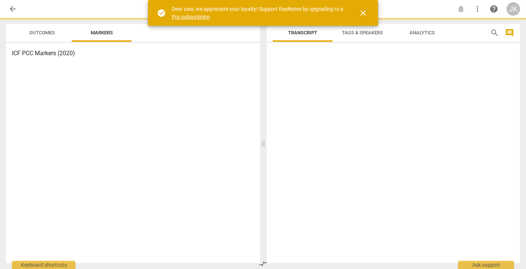  I want to click on div: Keyboard shortcuts, so click(44, 265).